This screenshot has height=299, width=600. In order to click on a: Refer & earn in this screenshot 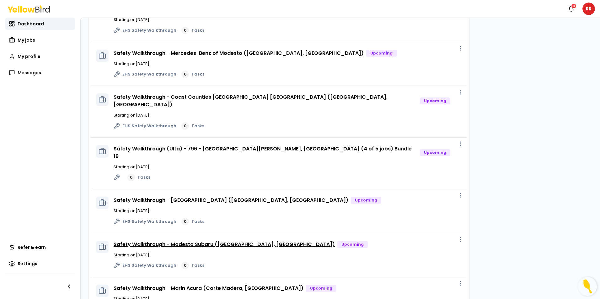, I will do `click(40, 247)`.